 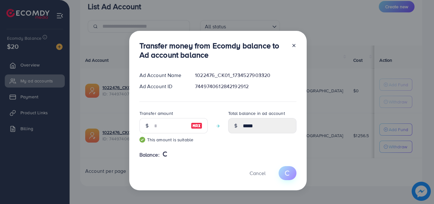 I want to click on label: Transfer amount, so click(x=156, y=114).